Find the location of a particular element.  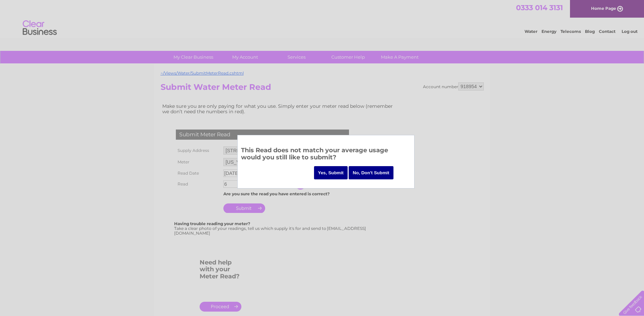

a: 0333 014 3131 is located at coordinates (540, 7).